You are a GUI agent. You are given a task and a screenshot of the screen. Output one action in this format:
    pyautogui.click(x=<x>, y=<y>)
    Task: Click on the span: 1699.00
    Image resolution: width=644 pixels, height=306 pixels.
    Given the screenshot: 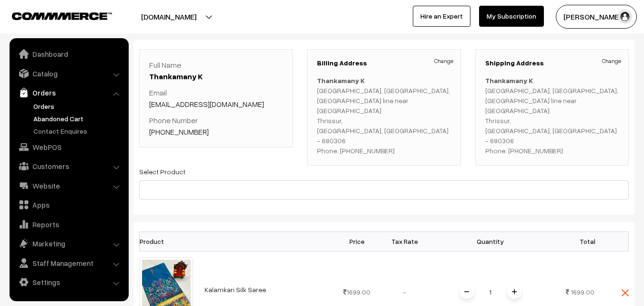 What is the action you would take?
    pyautogui.click(x=583, y=291)
    